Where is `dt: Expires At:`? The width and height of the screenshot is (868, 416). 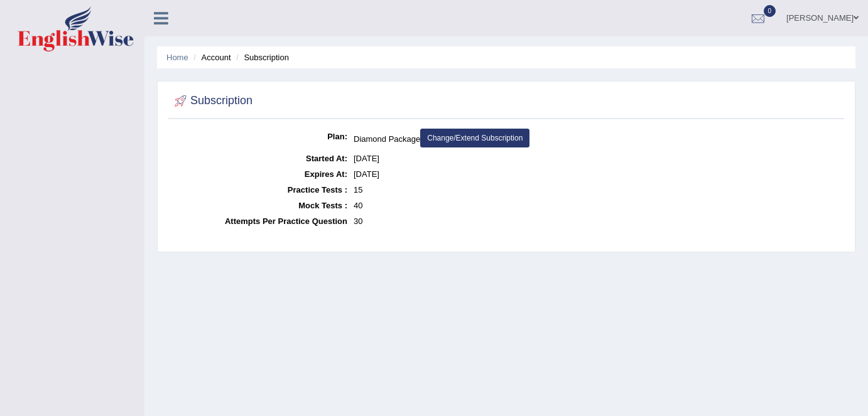 dt: Expires At: is located at coordinates (259, 174).